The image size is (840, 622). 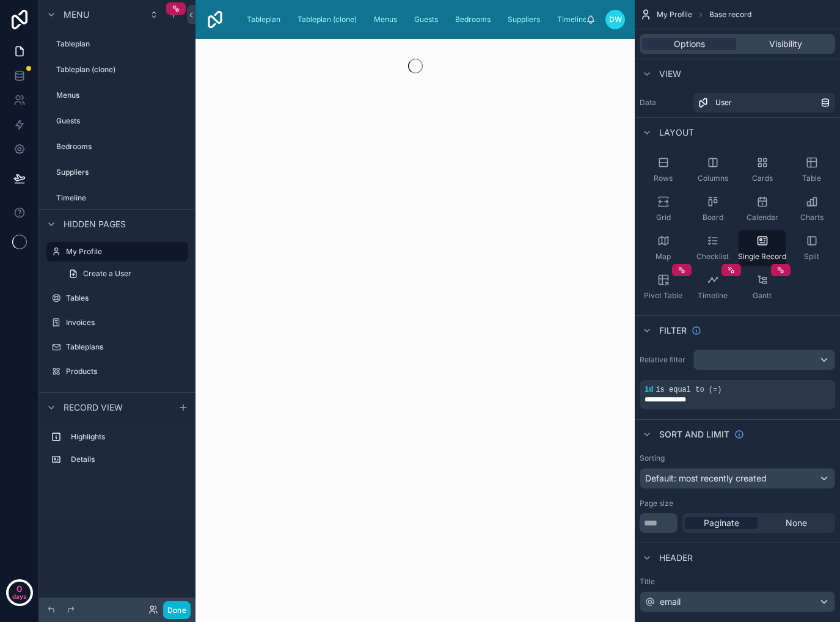 What do you see at coordinates (812, 218) in the screenshot?
I see `span: Charts` at bounding box center [812, 218].